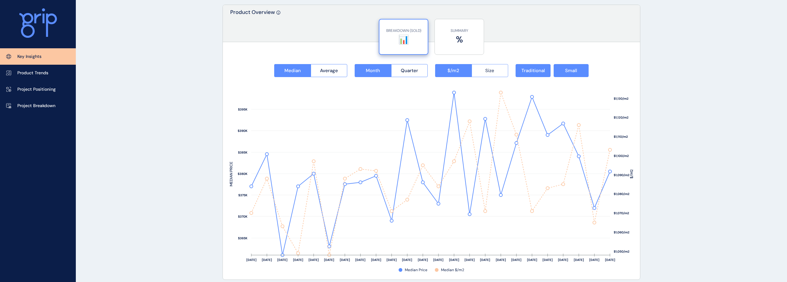 This screenshot has height=282, width=787. I want to click on p: Key Insights, so click(29, 57).